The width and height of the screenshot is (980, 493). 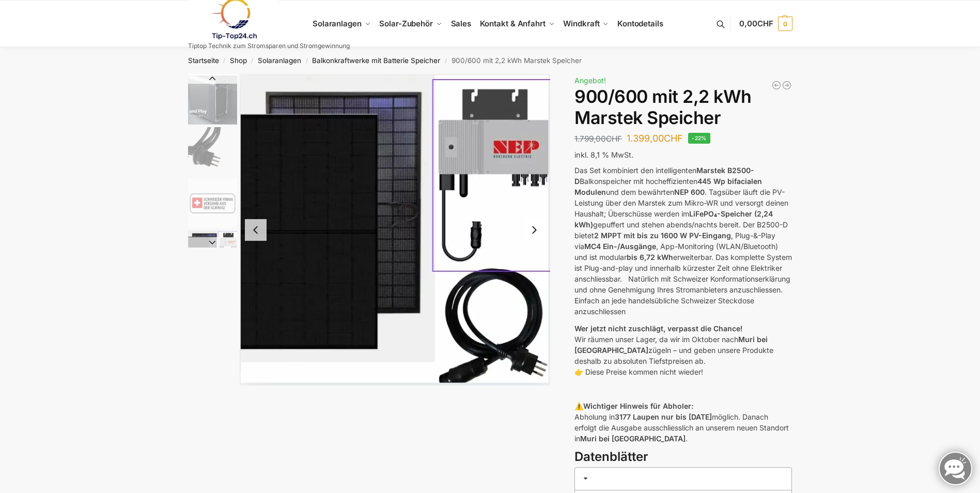 What do you see at coordinates (776, 86) in the screenshot?
I see `a: Balkonkraftwerk 1780 Watt mit 4 KWh Zendure Batteriespeicher Notstrom fähig` at bounding box center [776, 86].